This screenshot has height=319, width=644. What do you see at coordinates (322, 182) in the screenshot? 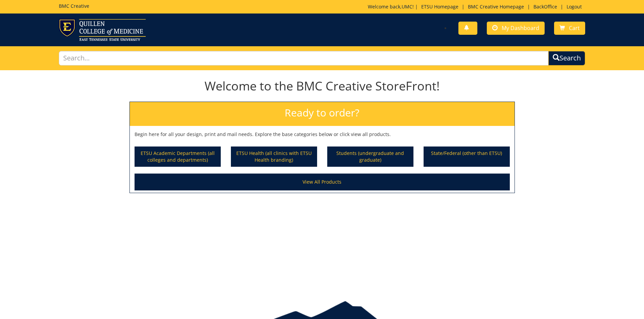
I see `a: View All Products` at bounding box center [322, 182].